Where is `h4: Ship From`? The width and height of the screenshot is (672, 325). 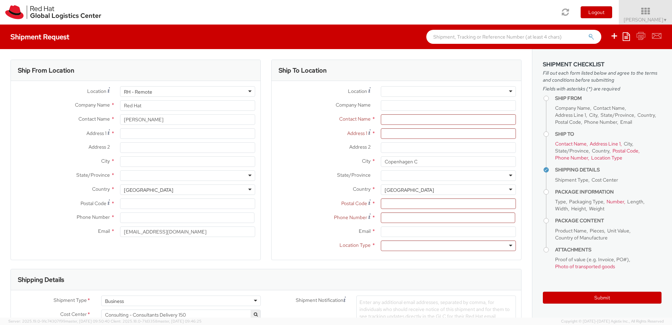
h4: Ship From is located at coordinates (609, 98).